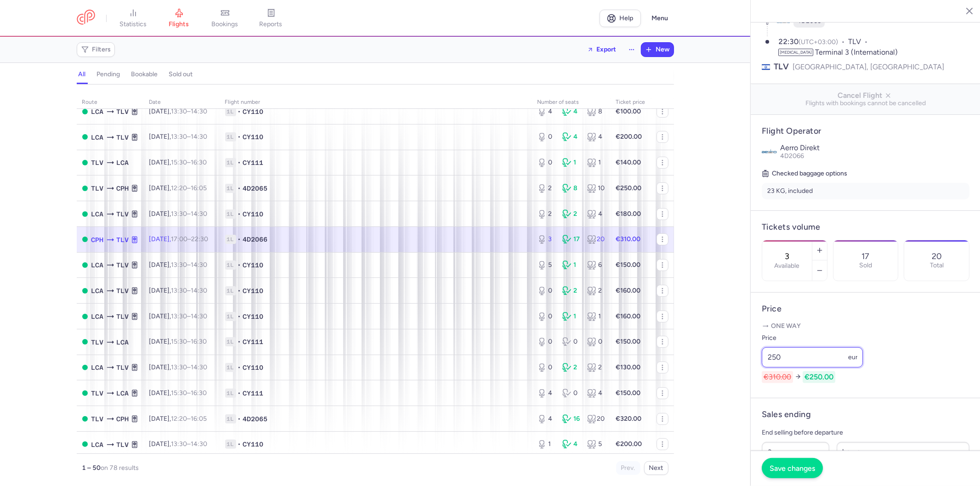  Describe the element at coordinates (271, 18) in the screenshot. I see `a: reports` at that location.